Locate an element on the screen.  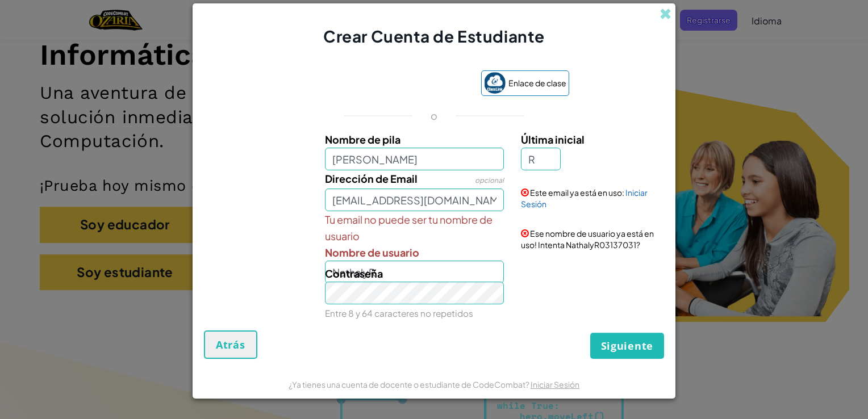
span: Ese nombre de usuario ya está en uso! Intenta NathalyR03137031? is located at coordinates (588, 239).